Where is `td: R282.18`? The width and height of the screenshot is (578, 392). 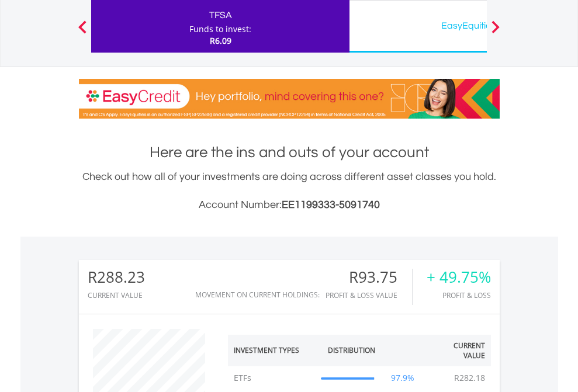 td: R282.18 is located at coordinates (470, 379).